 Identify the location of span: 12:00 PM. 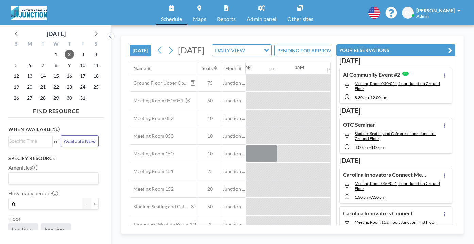
(379, 97).